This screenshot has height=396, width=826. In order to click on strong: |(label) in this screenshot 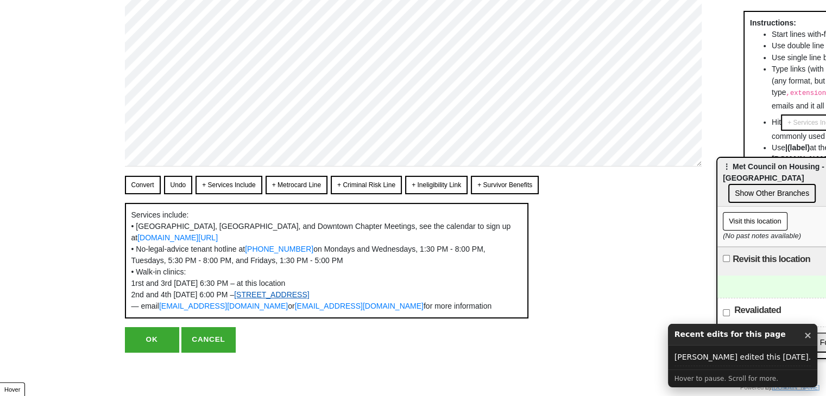, I will do `click(797, 148)`.